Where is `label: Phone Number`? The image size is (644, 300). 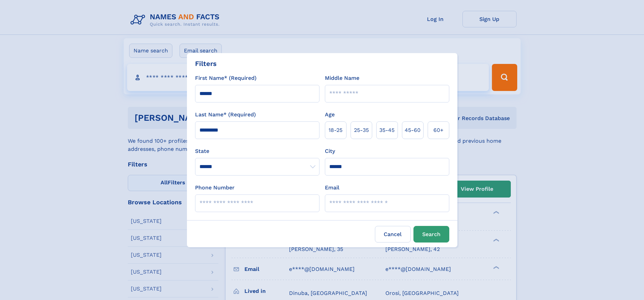
label: Phone Number is located at coordinates (214, 188).